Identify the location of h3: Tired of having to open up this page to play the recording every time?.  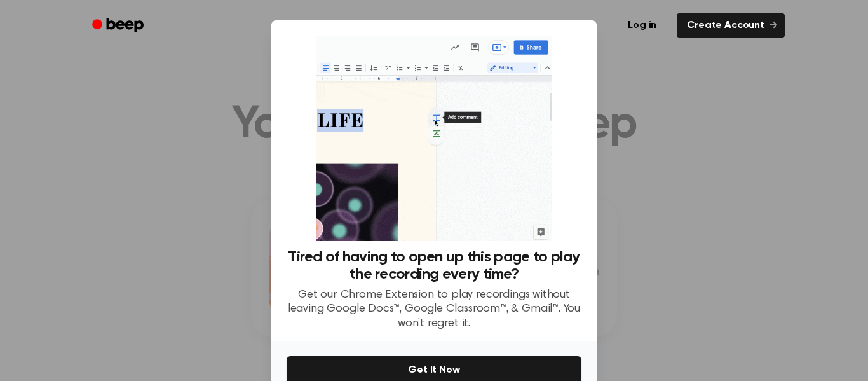
(434, 266).